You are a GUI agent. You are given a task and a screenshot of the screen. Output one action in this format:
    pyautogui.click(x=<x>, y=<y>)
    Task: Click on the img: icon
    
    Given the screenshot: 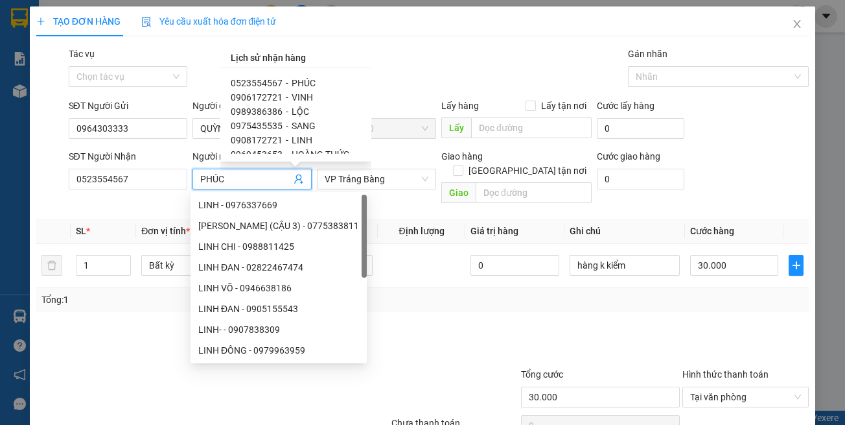 What is the action you would take?
    pyautogui.click(x=146, y=22)
    